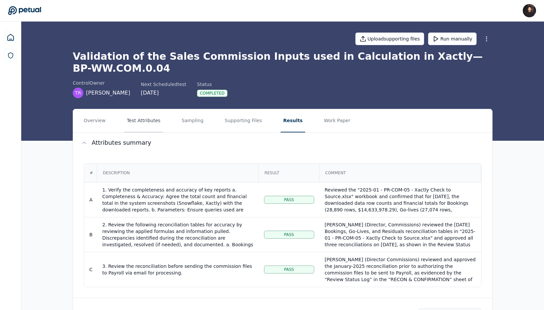 The width and height of the screenshot is (544, 310). Describe the element at coordinates (193, 121) in the screenshot. I see `button: Sampling` at that location.